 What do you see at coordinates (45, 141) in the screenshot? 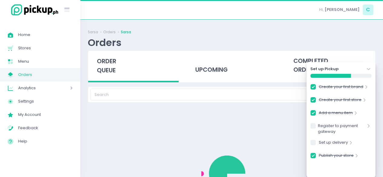
I see `span: Help` at bounding box center [45, 141].